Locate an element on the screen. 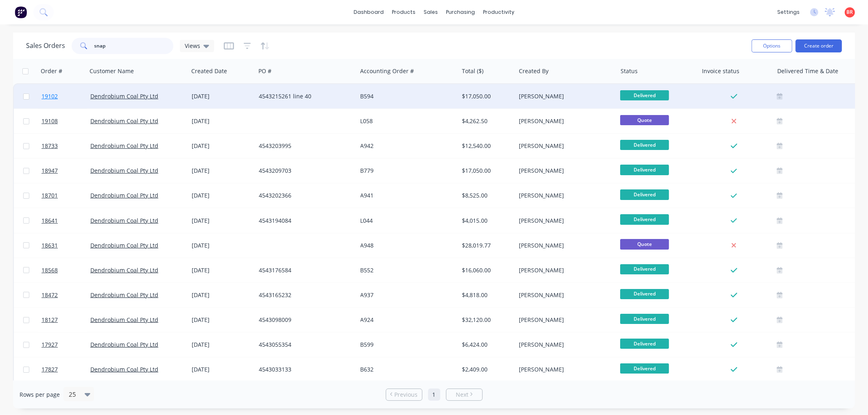 The image size is (868, 415). a: 18568 is located at coordinates (66, 270).